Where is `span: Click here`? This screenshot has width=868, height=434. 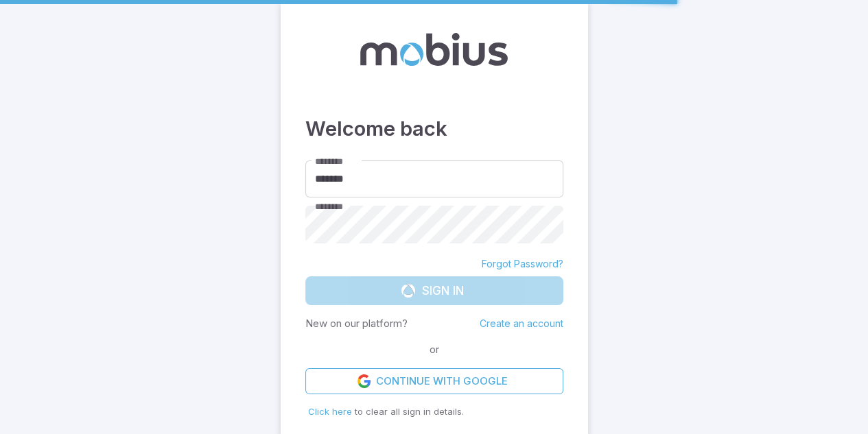
span: Click here is located at coordinates (330, 411).